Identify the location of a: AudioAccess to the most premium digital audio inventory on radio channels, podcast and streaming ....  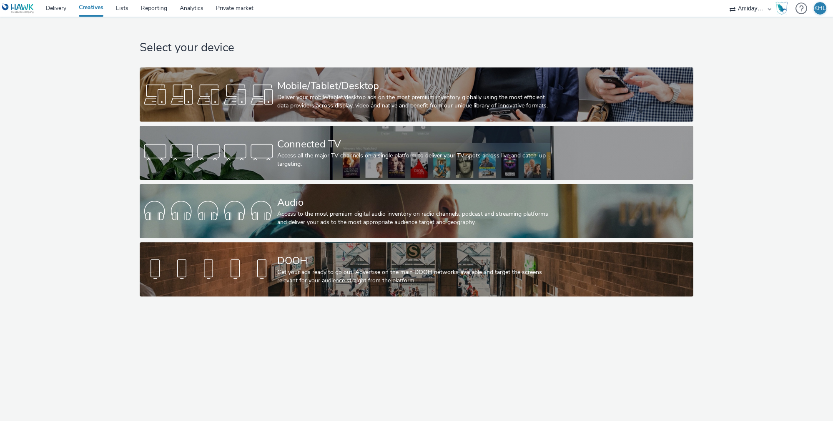
(416, 211).